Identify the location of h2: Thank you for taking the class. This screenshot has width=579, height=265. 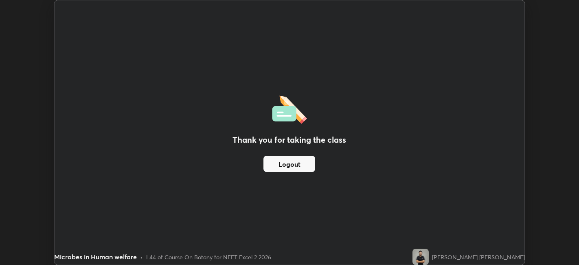
(289, 140).